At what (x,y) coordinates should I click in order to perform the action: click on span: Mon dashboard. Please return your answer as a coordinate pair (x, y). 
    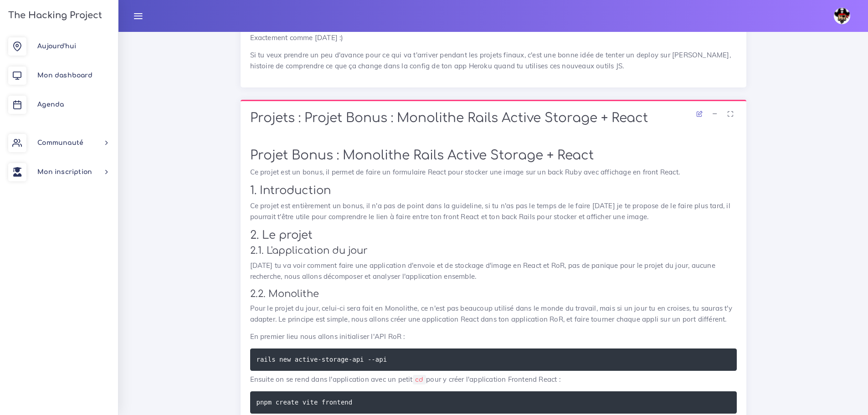
    Looking at the image, I should click on (65, 75).